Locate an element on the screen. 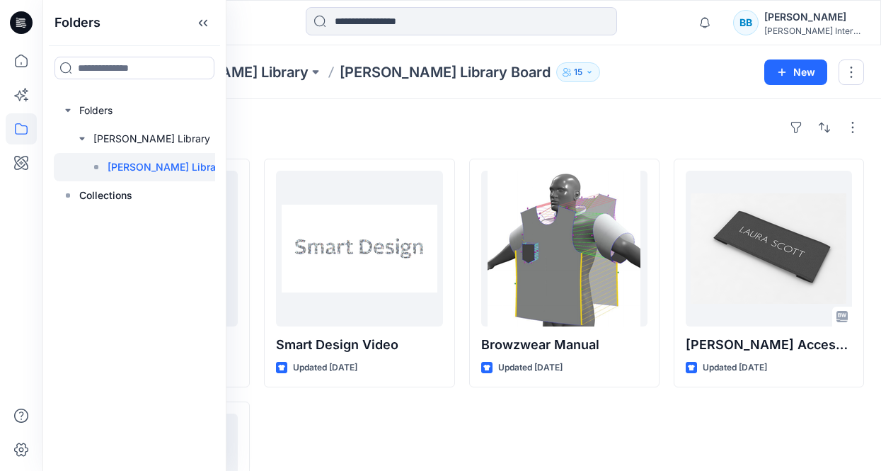 The height and width of the screenshot is (471, 881). p: Smart Design Video is located at coordinates (359, 345).